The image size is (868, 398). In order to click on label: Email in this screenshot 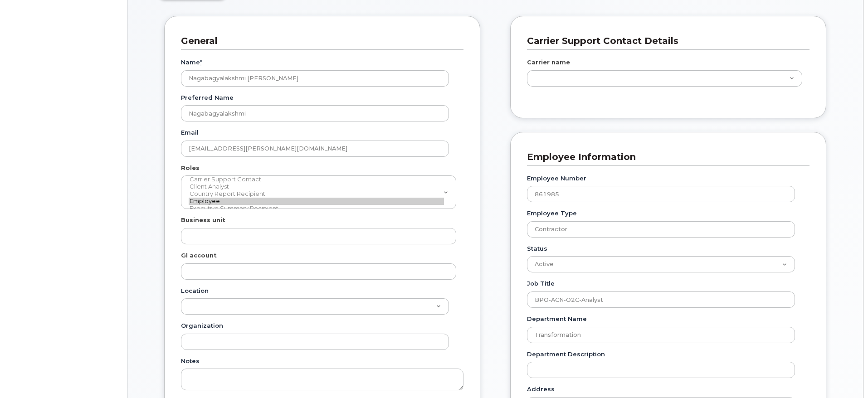, I will do `click(189, 132)`.